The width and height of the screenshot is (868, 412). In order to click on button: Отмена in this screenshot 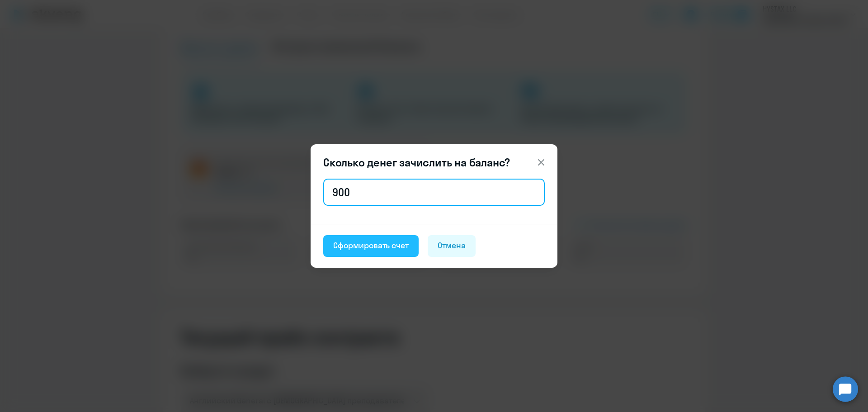, I will do `click(451, 246)`.